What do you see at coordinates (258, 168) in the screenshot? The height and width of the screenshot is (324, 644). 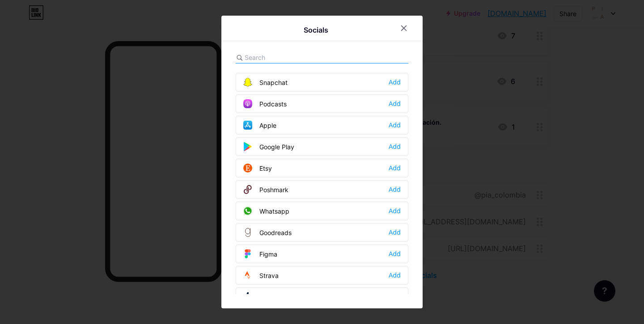 I see `div: Etsy` at bounding box center [258, 168].